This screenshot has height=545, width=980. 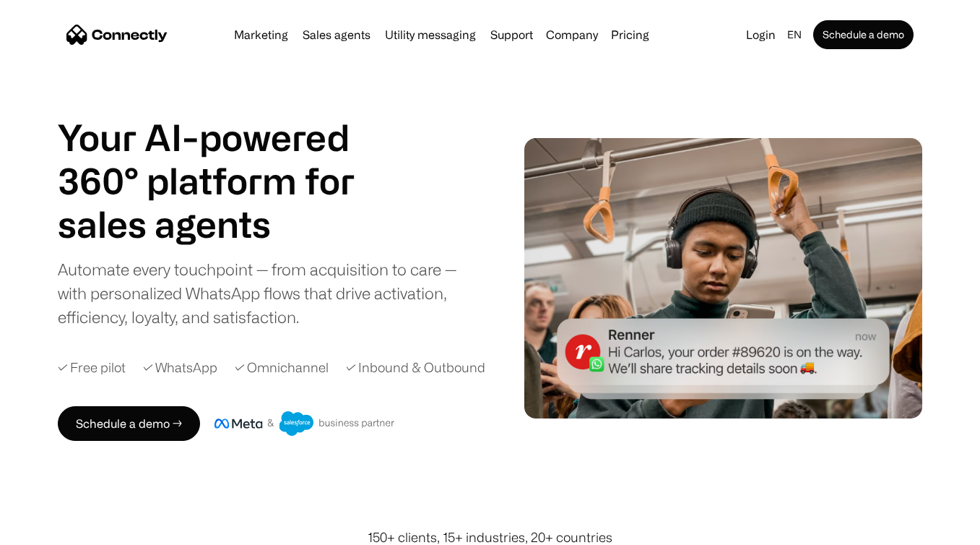 I want to click on a: Support, so click(x=511, y=35).